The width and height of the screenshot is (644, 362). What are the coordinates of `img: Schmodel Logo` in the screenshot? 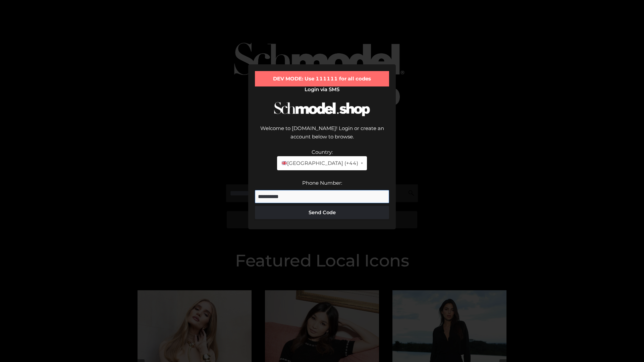 It's located at (322, 109).